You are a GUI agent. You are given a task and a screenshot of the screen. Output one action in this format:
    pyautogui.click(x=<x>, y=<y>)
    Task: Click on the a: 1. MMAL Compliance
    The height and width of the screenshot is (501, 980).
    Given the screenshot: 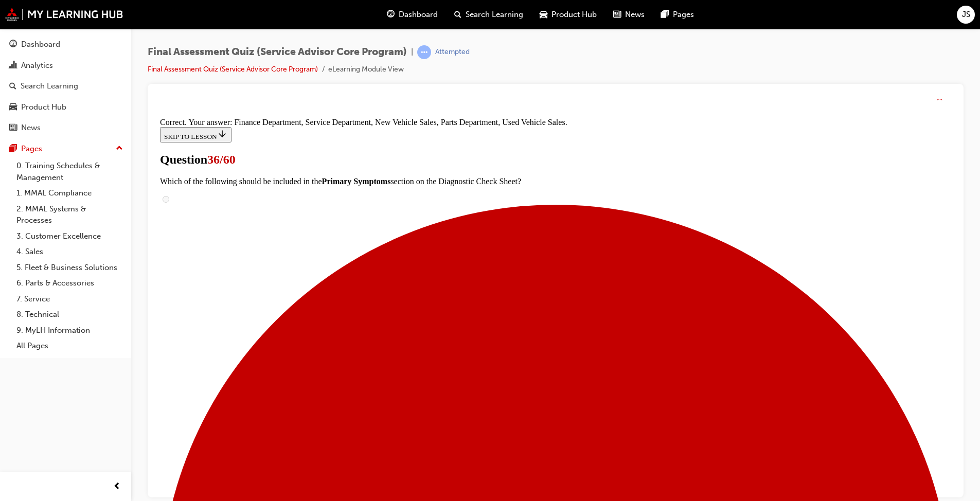 What is the action you would take?
    pyautogui.click(x=69, y=193)
    